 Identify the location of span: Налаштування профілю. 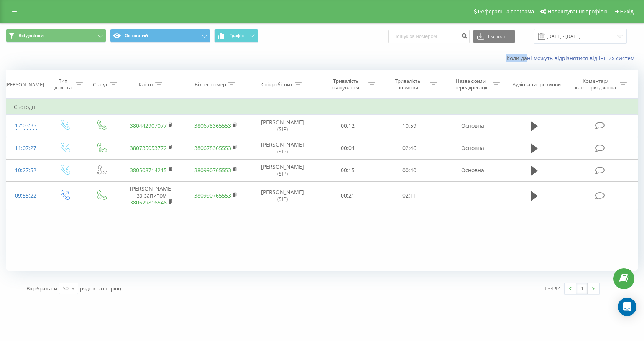
(578, 12).